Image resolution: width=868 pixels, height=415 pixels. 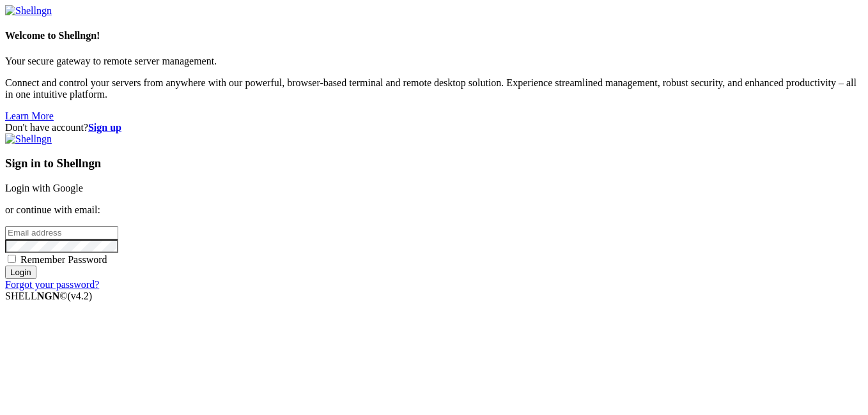 I want to click on strong: Sign up, so click(x=105, y=127).